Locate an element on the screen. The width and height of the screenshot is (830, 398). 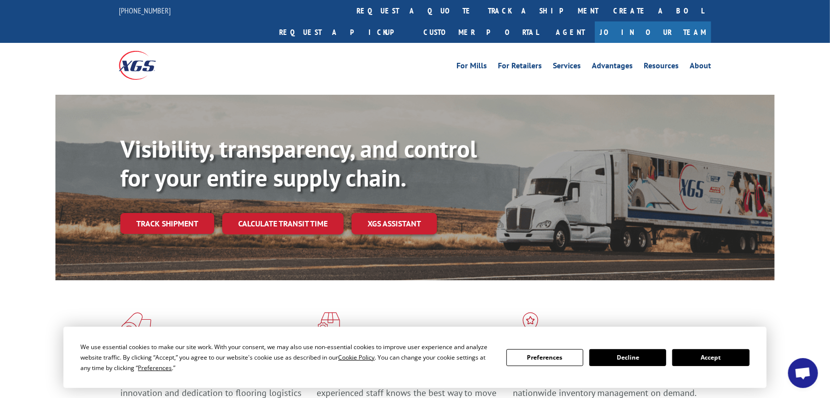
div: We use essential cookies to make our site work. With your consent, we may also use non-essential ... is located at coordinates (287, 358).